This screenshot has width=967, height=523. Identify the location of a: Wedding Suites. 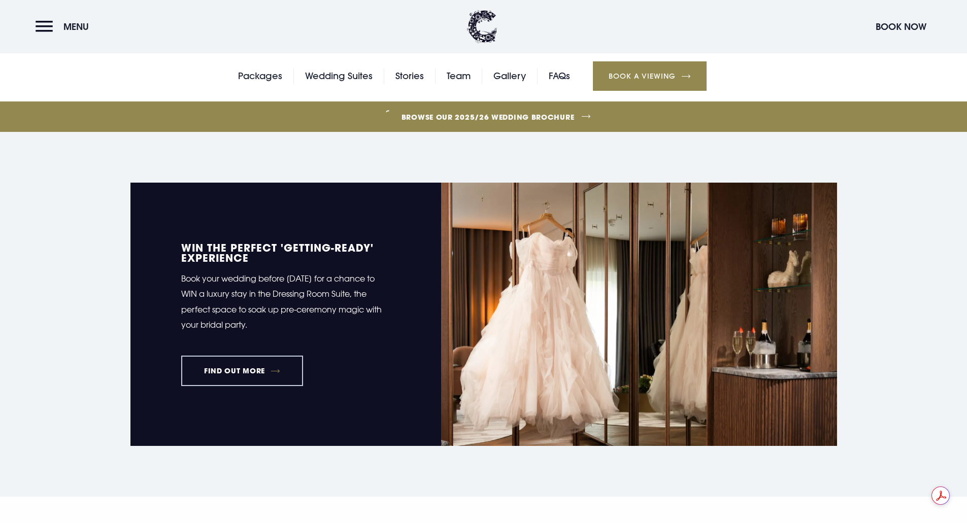
(339, 76).